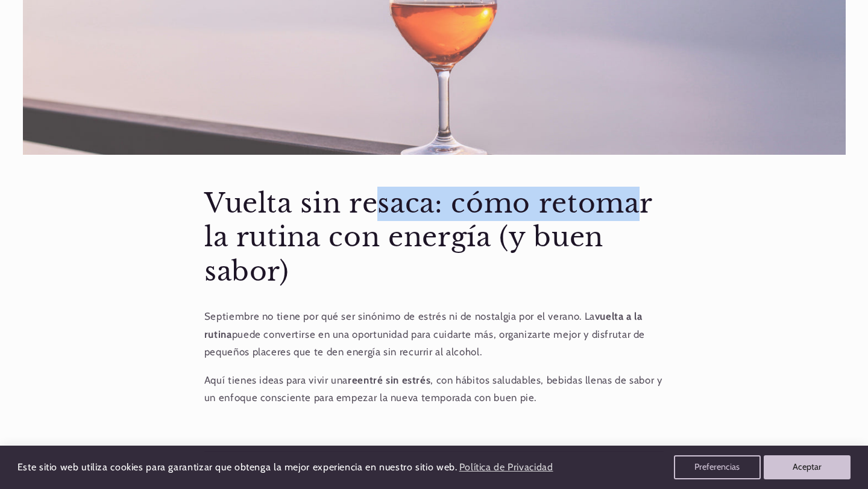 The height and width of the screenshot is (489, 868). Describe the element at coordinates (506, 467) in the screenshot. I see `a: Política de Privacidad (opens in a new tab)` at that location.